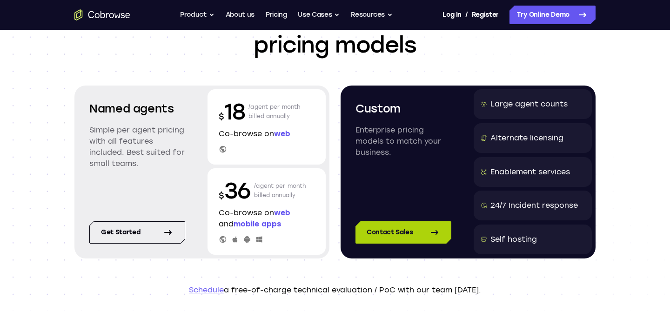  Describe the element at coordinates (514, 240) in the screenshot. I see `div: Self hosting` at that location.